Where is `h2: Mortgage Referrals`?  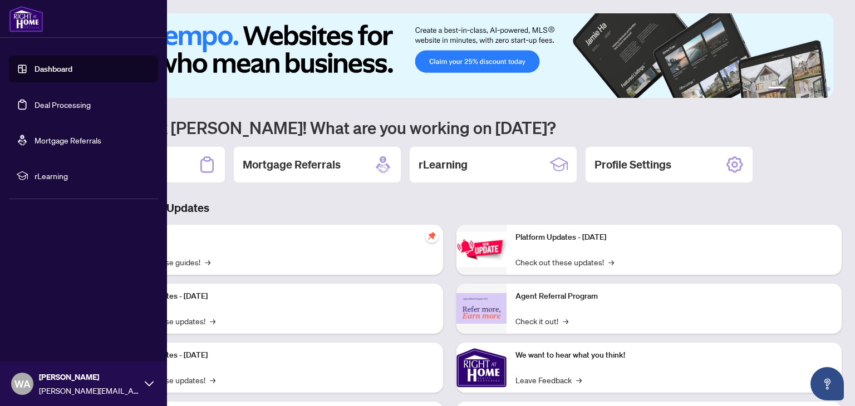
h2: Mortgage Referrals is located at coordinates (292, 165).